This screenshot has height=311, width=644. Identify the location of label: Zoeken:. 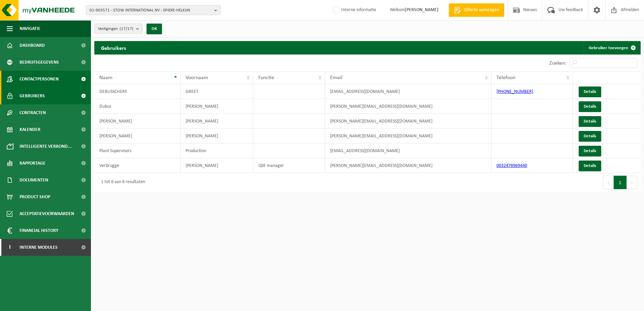
(558, 64).